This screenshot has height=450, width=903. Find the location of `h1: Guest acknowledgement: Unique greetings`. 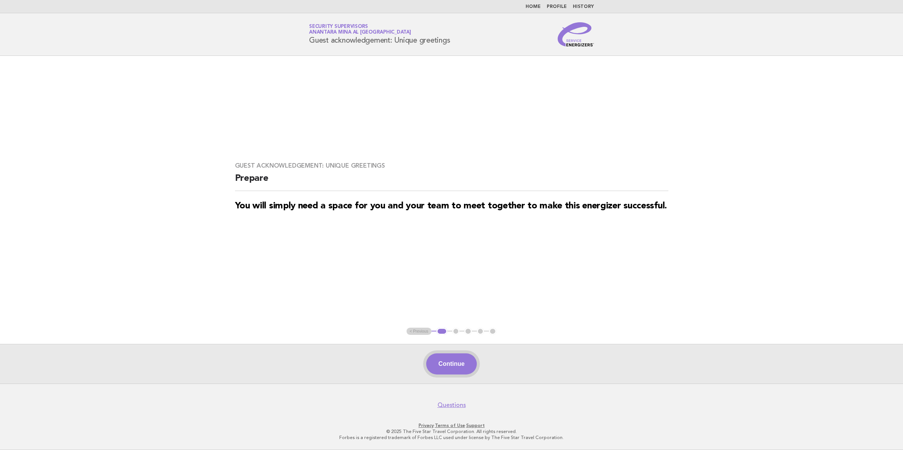

h1: Guest acknowledgement: Unique greetings is located at coordinates (379, 34).